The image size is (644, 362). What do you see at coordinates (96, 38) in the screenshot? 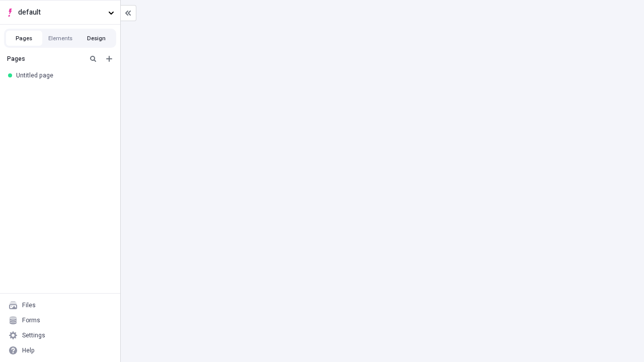
I see `button: Design` at bounding box center [96, 38].